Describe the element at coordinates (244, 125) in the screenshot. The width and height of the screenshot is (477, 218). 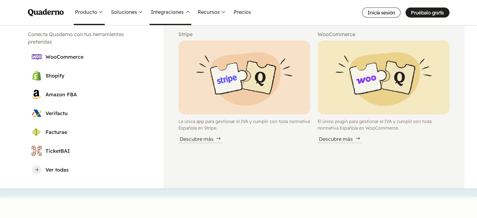
I see `p: La única app para gestionar el IVA y cumplir con toda normativa Española en Stripe.` at that location.